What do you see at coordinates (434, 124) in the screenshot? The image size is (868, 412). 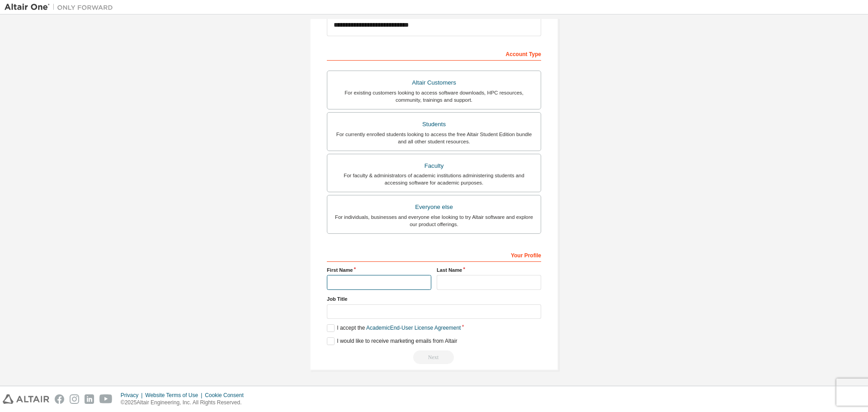 I see `div: Students` at bounding box center [434, 124].